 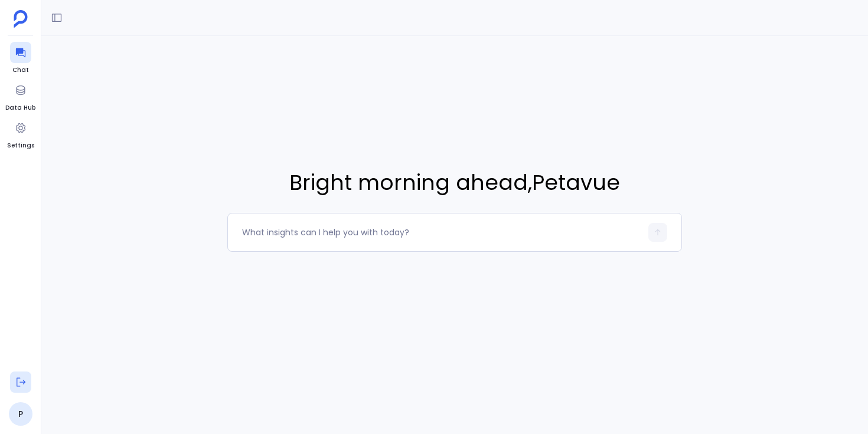 What do you see at coordinates (21, 146) in the screenshot?
I see `span: Settings` at bounding box center [21, 146].